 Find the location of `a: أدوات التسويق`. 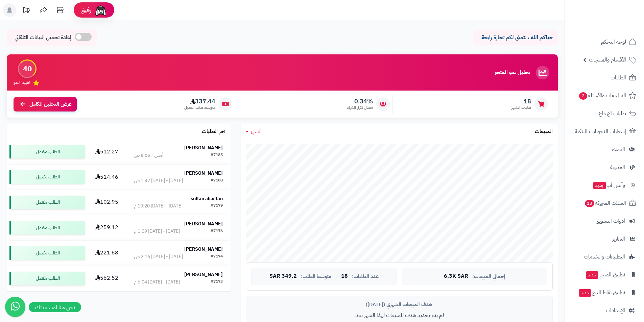

a: أدوات التسويق is located at coordinates (605, 221).